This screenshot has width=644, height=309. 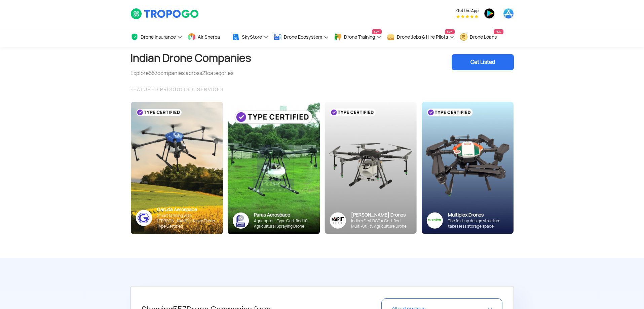 What do you see at coordinates (478, 223) in the screenshot?
I see `div: The fold-up design structure takes less storage space` at bounding box center [478, 223].